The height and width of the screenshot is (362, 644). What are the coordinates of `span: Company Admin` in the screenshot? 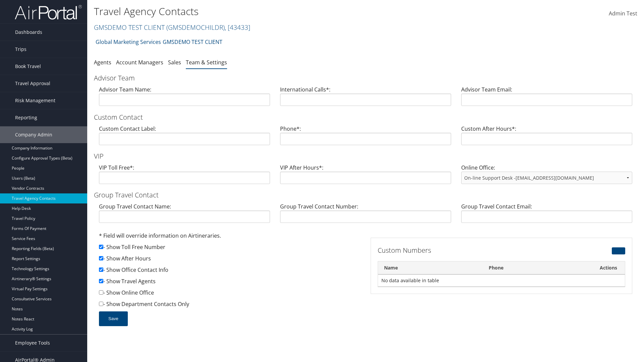 It's located at (33, 135).